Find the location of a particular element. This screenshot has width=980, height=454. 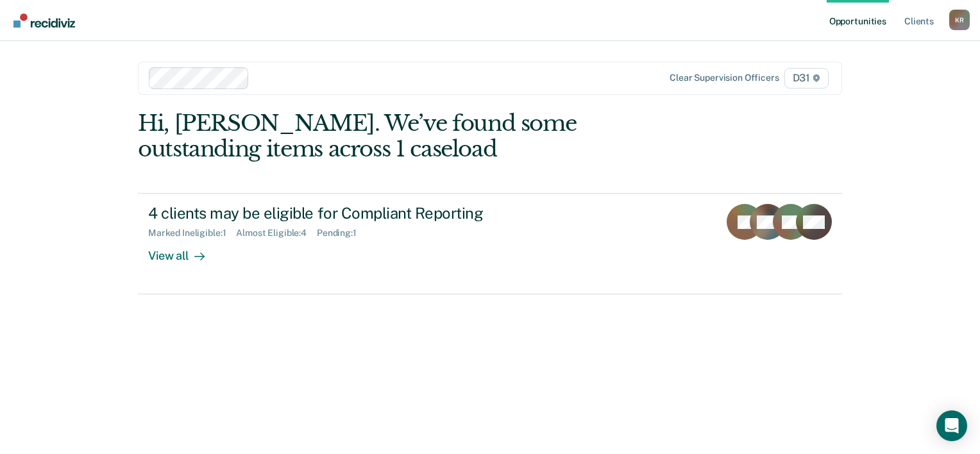

div: Marked Ineligible : 1 is located at coordinates (191, 233).